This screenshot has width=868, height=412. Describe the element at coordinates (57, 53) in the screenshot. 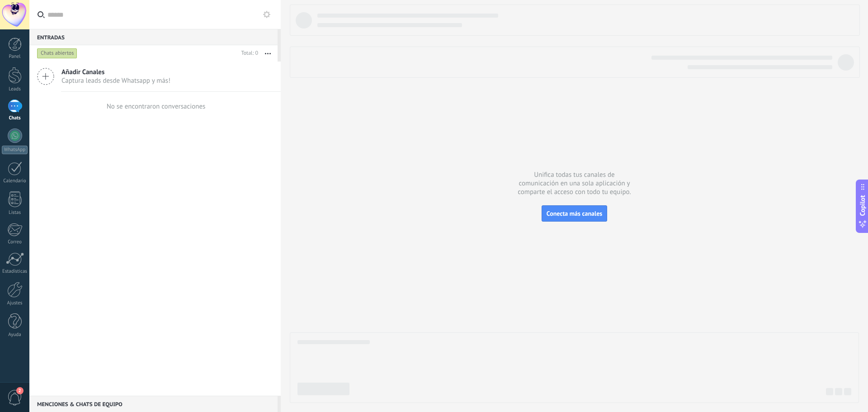

I see `div: Chats abiertos` at that location.